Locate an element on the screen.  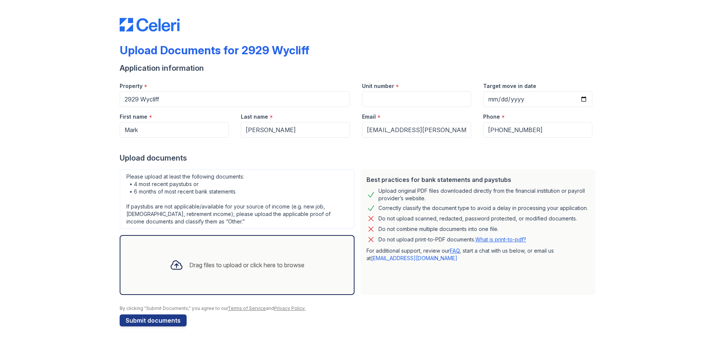
label: Unit number is located at coordinates (378, 86).